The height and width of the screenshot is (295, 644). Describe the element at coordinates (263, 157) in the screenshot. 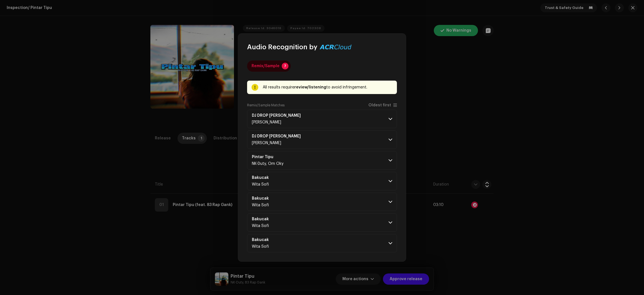

I see `strong: Pintar Tipu` at that location.